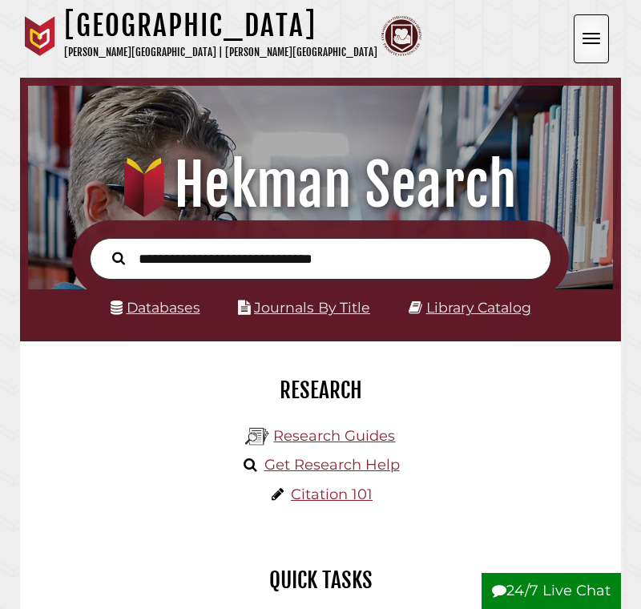 This screenshot has height=609, width=641. Describe the element at coordinates (257, 437) in the screenshot. I see `img: Hekman Library Logo` at that location.